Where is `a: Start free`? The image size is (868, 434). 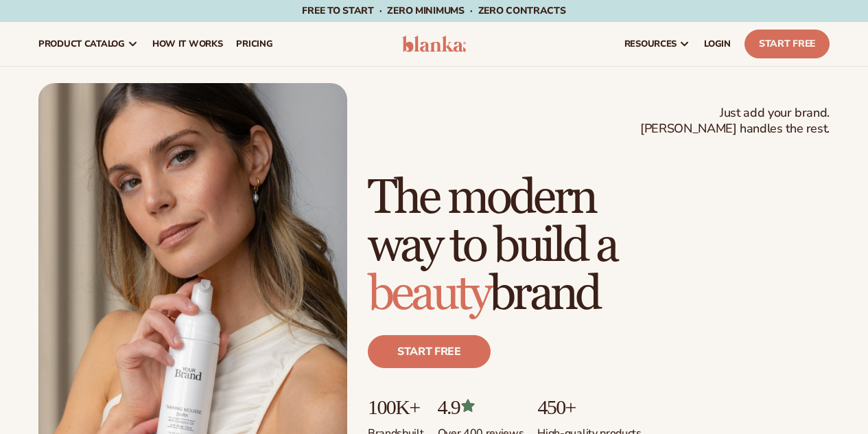 a: Start free is located at coordinates (429, 352).